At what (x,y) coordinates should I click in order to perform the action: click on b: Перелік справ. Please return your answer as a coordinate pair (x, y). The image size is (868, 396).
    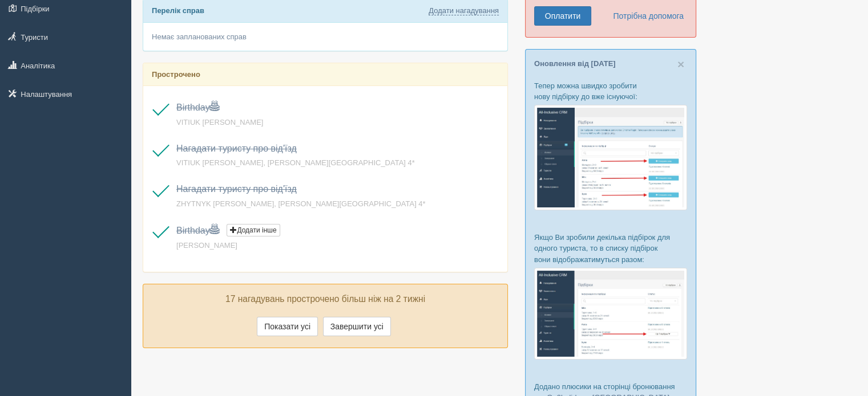
    Looking at the image, I should click on (178, 10).